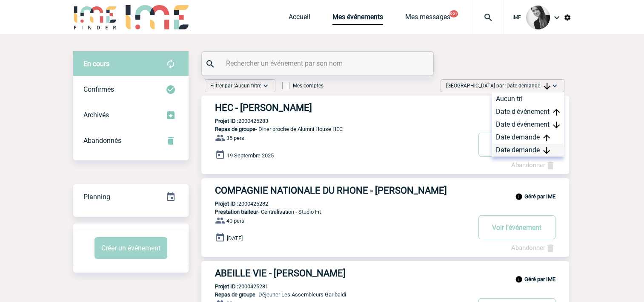 This screenshot has height=302, width=644. What do you see at coordinates (538, 17) in the screenshot?
I see `img: 101050-0.jpg` at bounding box center [538, 17].